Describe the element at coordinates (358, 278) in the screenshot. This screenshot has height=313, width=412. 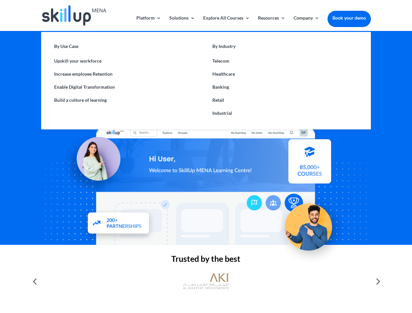
I see `div: Chat Widget` at that location.